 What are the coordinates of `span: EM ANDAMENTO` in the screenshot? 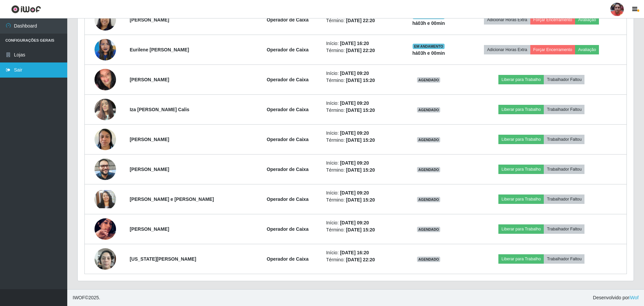 It's located at (429, 46).